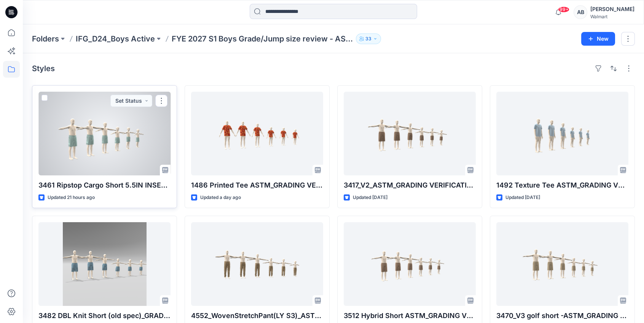  I want to click on p: 33, so click(368, 39).